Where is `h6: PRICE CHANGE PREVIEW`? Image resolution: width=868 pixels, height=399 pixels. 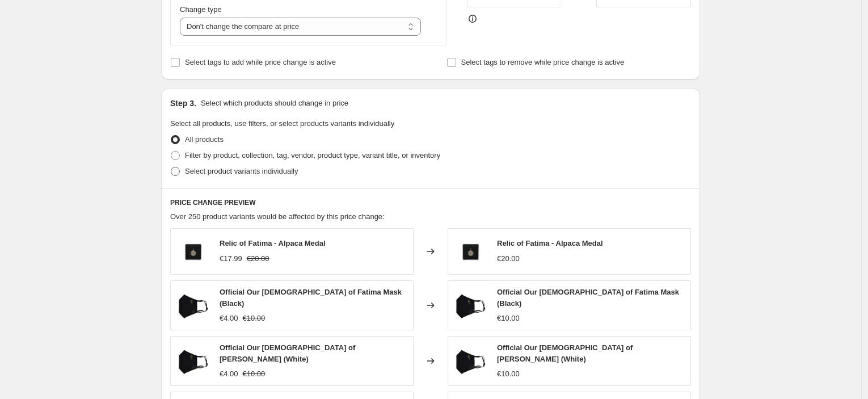
h6: PRICE CHANGE PREVIEW is located at coordinates (431, 203).